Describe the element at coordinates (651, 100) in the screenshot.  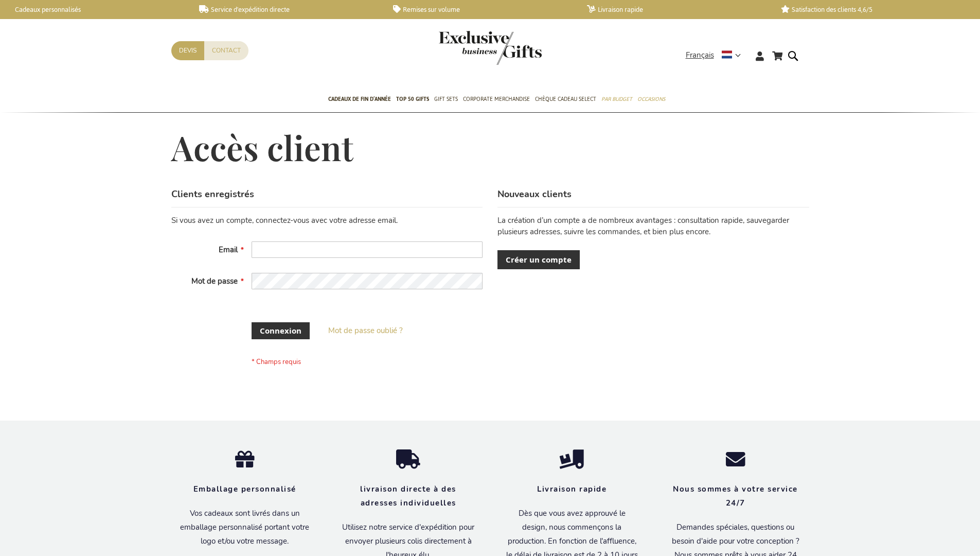
I see `a: Occasions` at that location.